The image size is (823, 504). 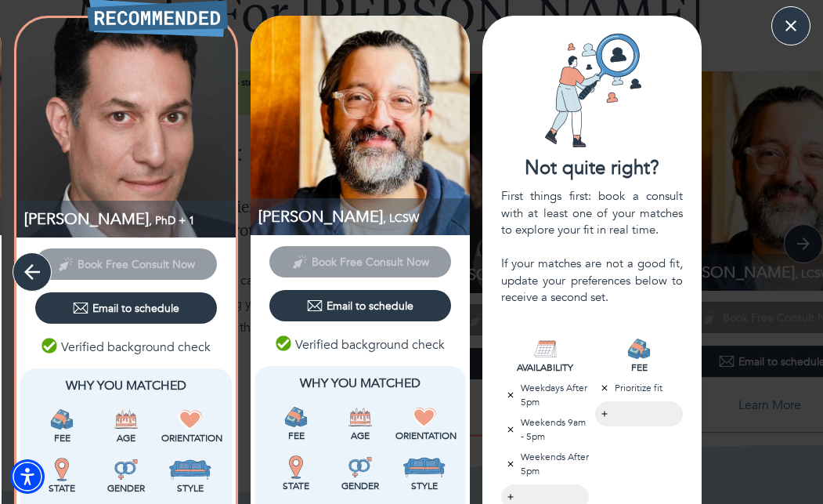 What do you see at coordinates (360, 125) in the screenshot?
I see `img: Joshua Zisholtz profile` at bounding box center [360, 125].